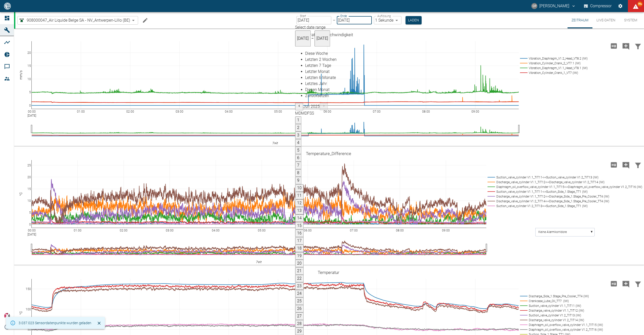  Describe the element at coordinates (580, 20) in the screenshot. I see `button: Zeitraum` at that location.